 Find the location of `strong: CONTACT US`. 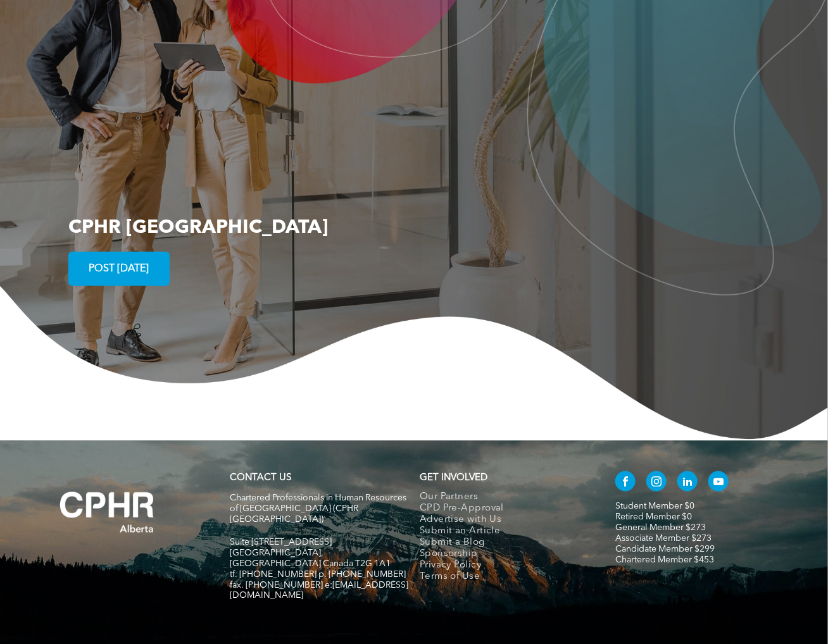

strong: CONTACT US is located at coordinates (260, 477).